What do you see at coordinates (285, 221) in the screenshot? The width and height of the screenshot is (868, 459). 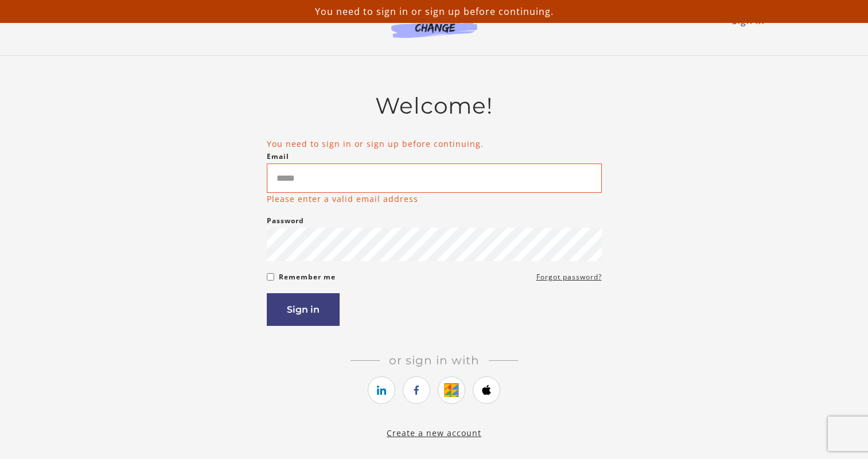 I see `label: Password` at bounding box center [285, 221].